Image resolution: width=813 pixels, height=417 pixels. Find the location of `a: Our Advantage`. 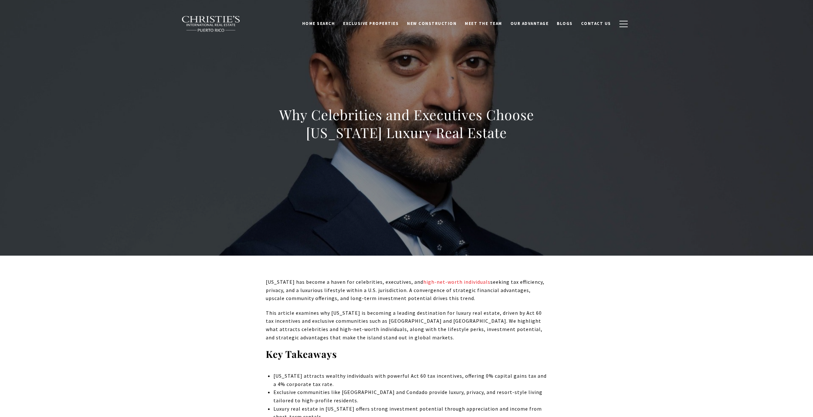

a: Our Advantage is located at coordinates (529, 24).